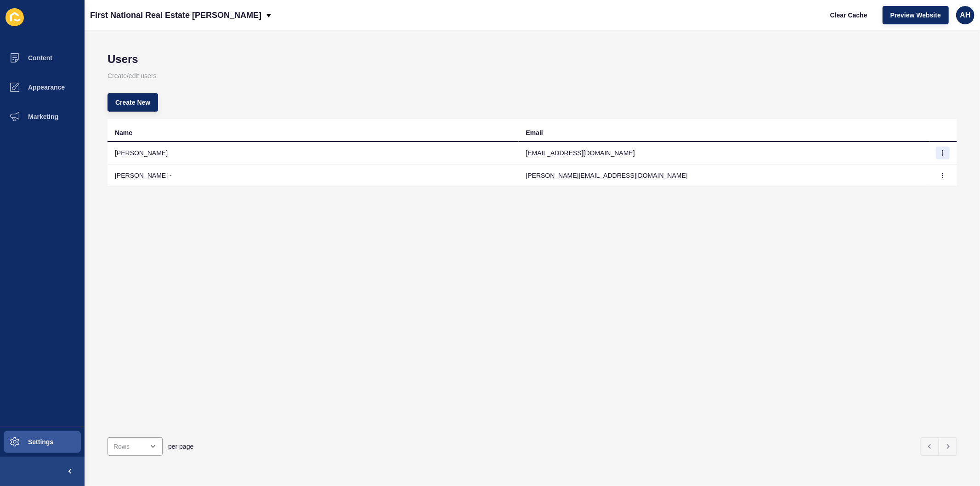  I want to click on button: Create New, so click(133, 103).